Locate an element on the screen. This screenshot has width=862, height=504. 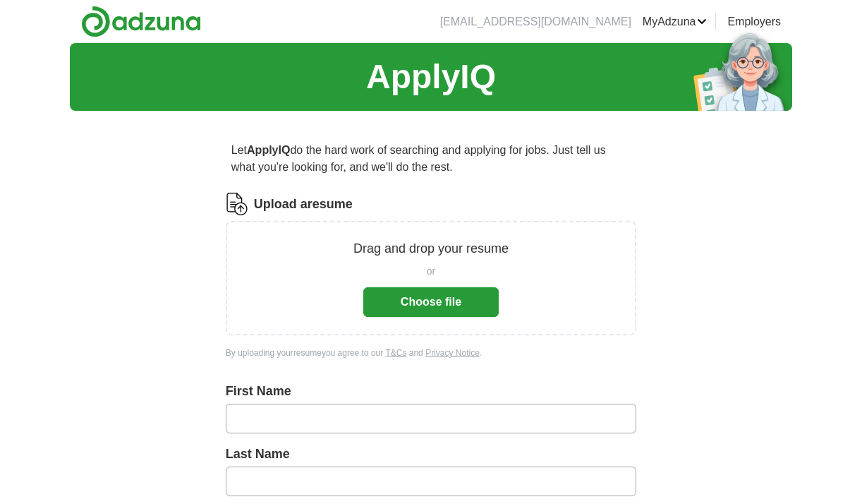
img: CV Icon is located at coordinates (237, 204).